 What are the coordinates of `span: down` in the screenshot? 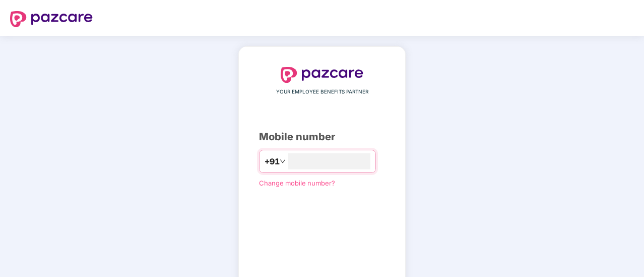 It's located at (283, 162).